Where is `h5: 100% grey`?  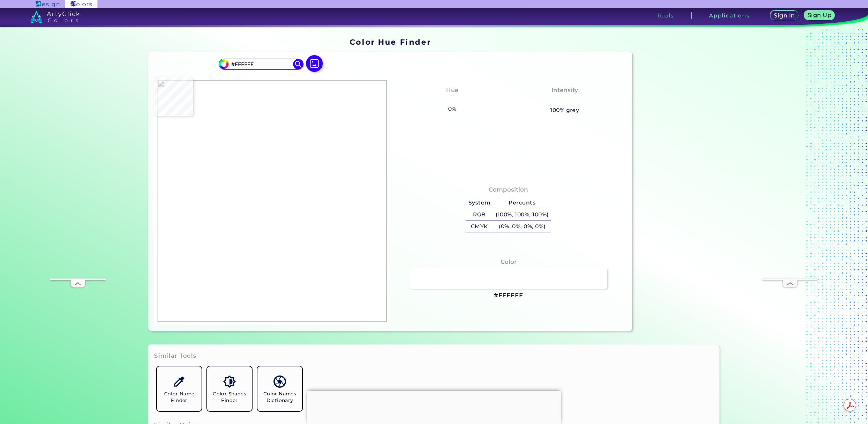
h5: 100% grey is located at coordinates (565, 111).